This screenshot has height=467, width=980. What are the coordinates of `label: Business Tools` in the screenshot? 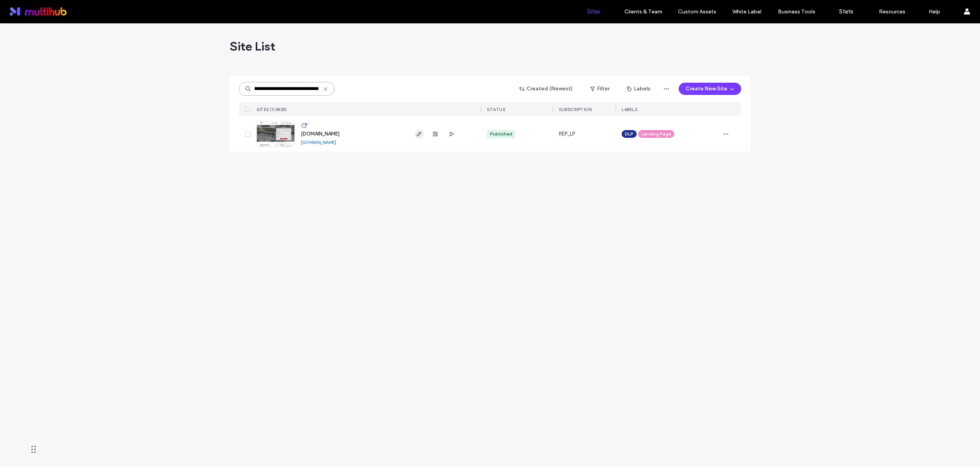 It's located at (797, 12).